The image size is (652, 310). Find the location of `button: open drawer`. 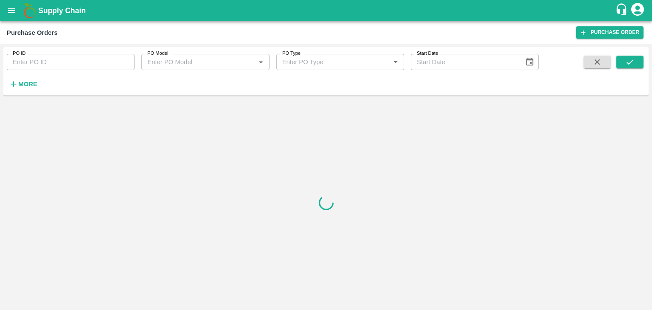

button: open drawer is located at coordinates (11, 11).